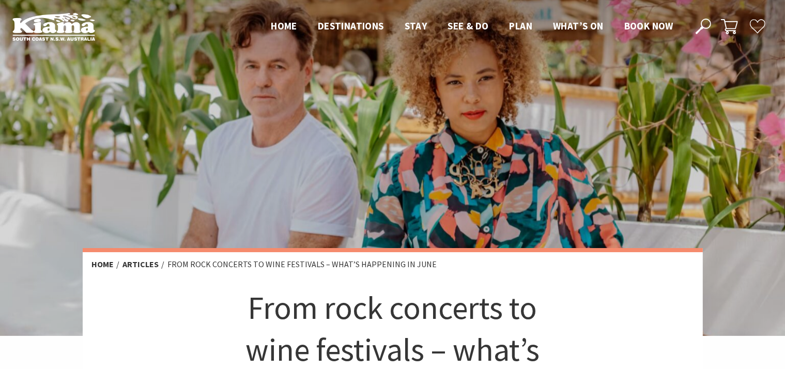 The image size is (785, 369). Describe the element at coordinates (351, 26) in the screenshot. I see `span: Destinations` at that location.